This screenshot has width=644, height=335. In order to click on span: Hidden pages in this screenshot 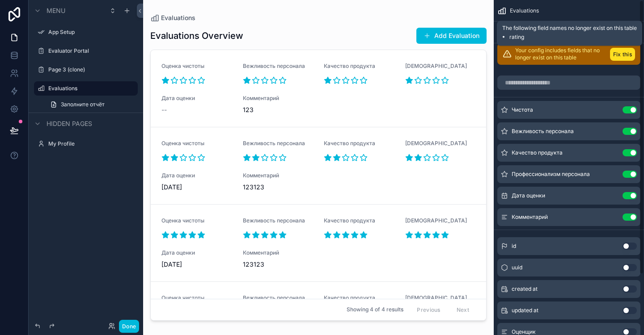, I will do `click(69, 123)`.